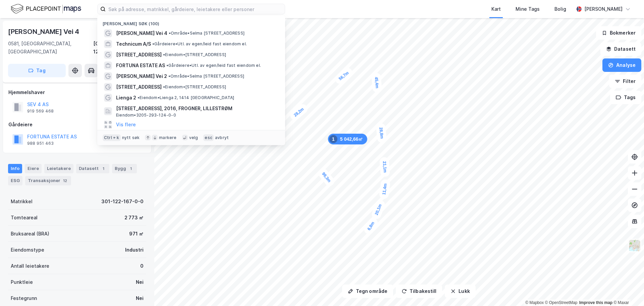  I want to click on input: Søk på adresse, matrikkel, gårdeiere, leietakere eller personer, so click(195, 9).